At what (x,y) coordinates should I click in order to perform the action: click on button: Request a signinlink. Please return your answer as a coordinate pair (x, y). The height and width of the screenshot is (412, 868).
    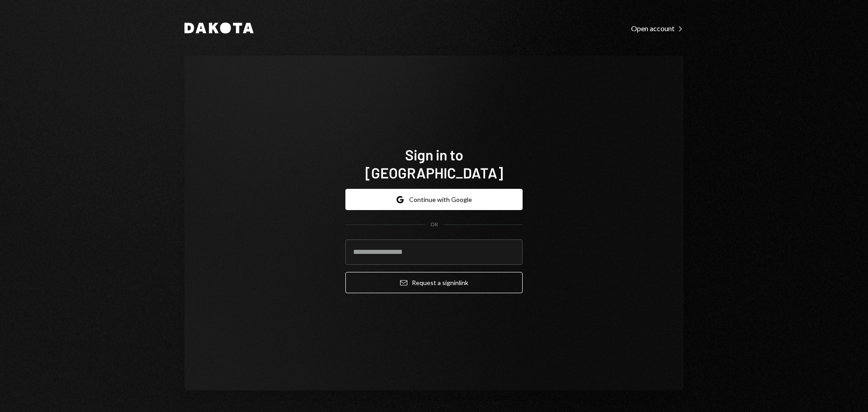
    Looking at the image, I should click on (434, 282).